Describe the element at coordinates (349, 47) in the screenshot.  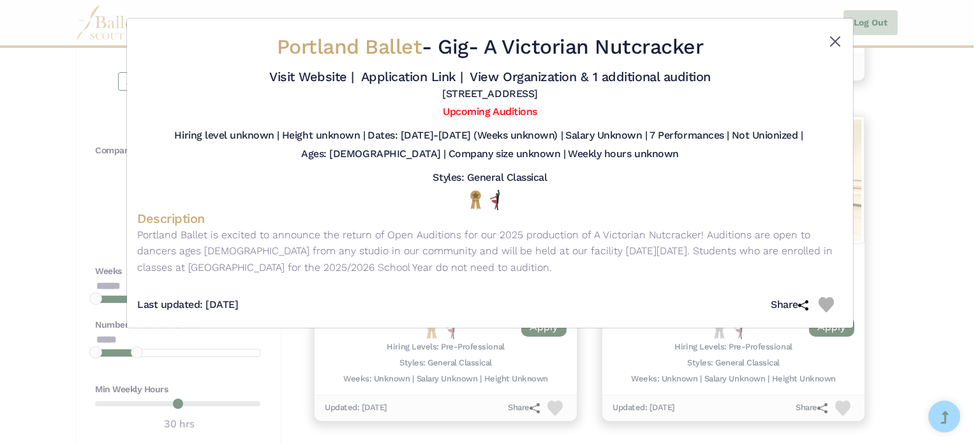
I see `span: Portland Ballet` at that location.